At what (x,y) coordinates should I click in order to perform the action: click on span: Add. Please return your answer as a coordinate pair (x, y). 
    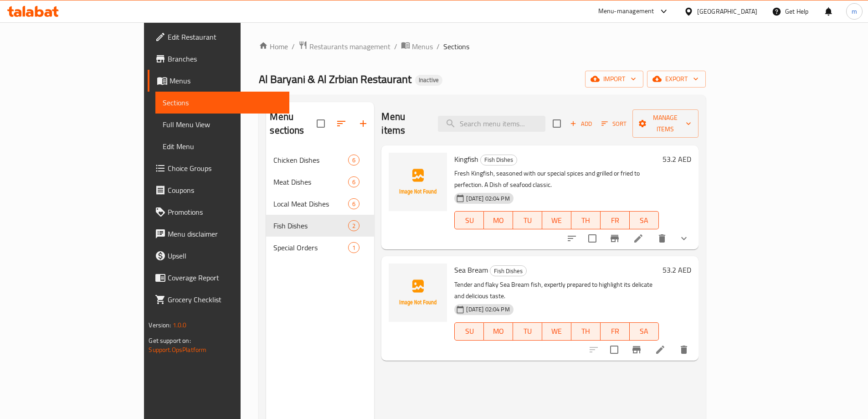
    Looking at the image, I should click on (581, 124).